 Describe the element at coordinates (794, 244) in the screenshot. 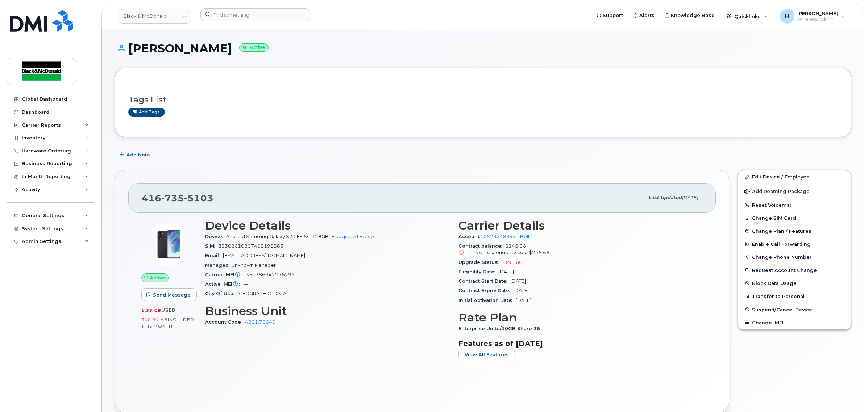

I see `button: Enable Call Forwarding` at that location.